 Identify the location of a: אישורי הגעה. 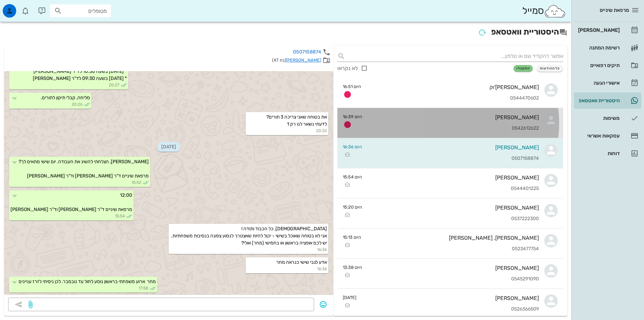
(607, 83).